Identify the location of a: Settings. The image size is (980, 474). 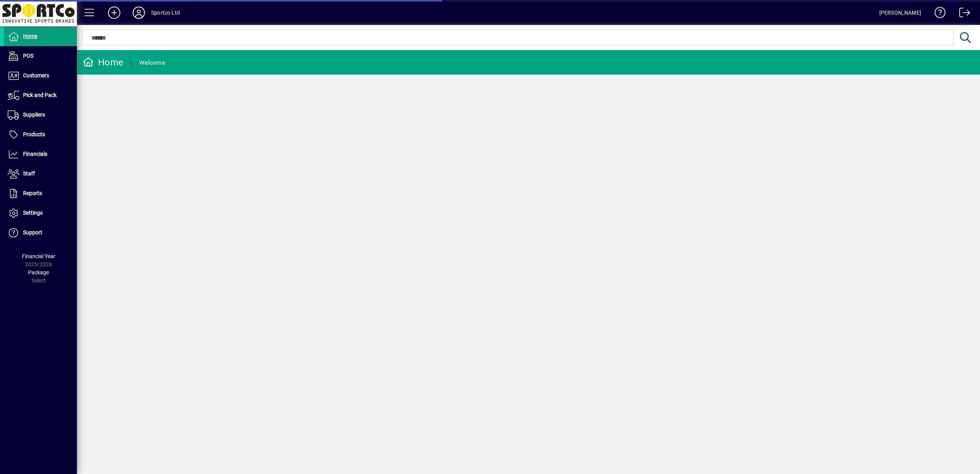
(41, 213).